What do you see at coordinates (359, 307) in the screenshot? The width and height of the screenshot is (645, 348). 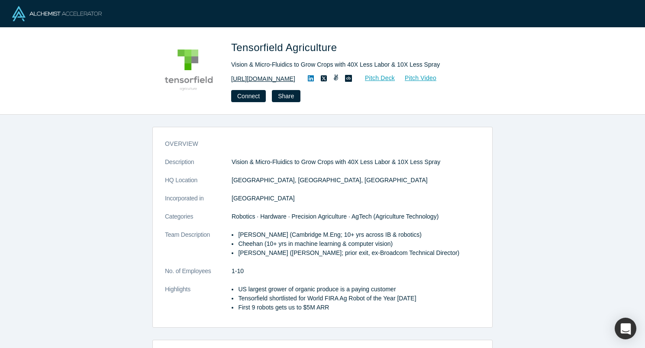 I see `li: First 9 robots gets us to $5M ARR` at bounding box center [359, 307].